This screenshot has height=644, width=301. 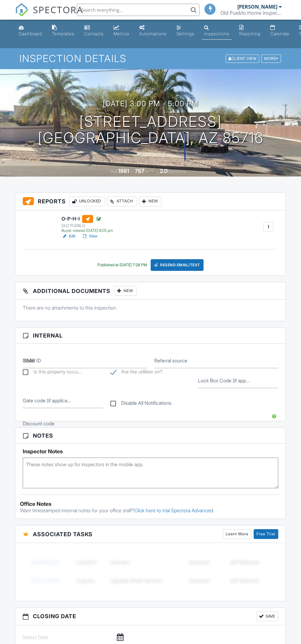 I want to click on span: bathrooms, so click(x=177, y=171).